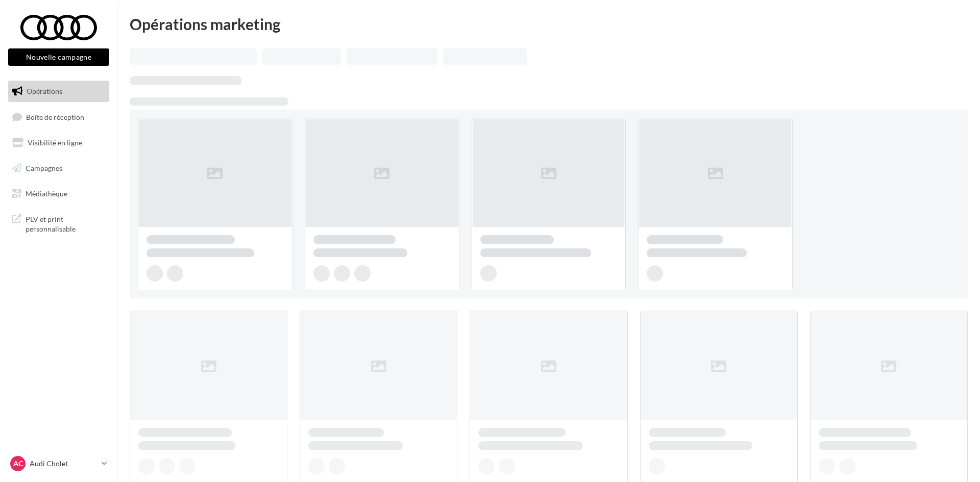  I want to click on p: Audi Cholet, so click(63, 464).